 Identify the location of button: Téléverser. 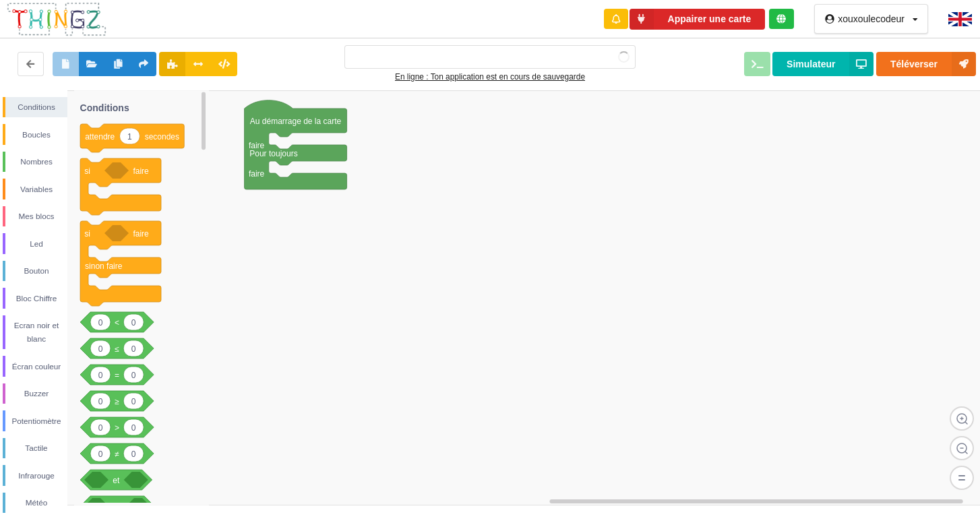
(926, 64).